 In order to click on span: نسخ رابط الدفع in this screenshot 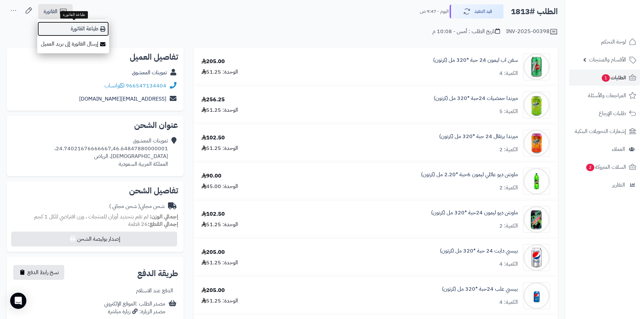, I will do `click(43, 273)`.